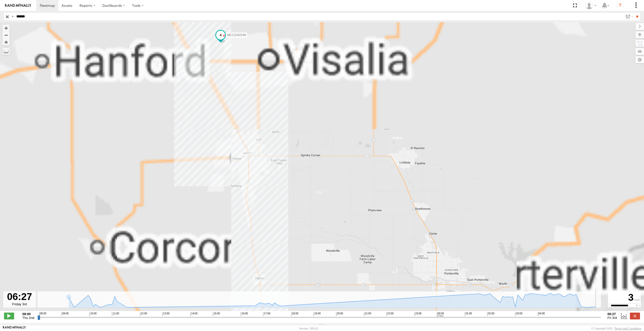 Image resolution: width=644 pixels, height=331 pixels. I want to click on label: Play/Stop, so click(9, 316).